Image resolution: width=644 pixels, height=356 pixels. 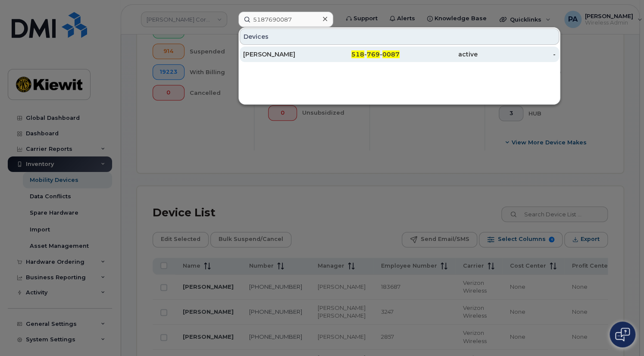 What do you see at coordinates (438, 55) in the screenshot?
I see `div: active` at bounding box center [438, 55].